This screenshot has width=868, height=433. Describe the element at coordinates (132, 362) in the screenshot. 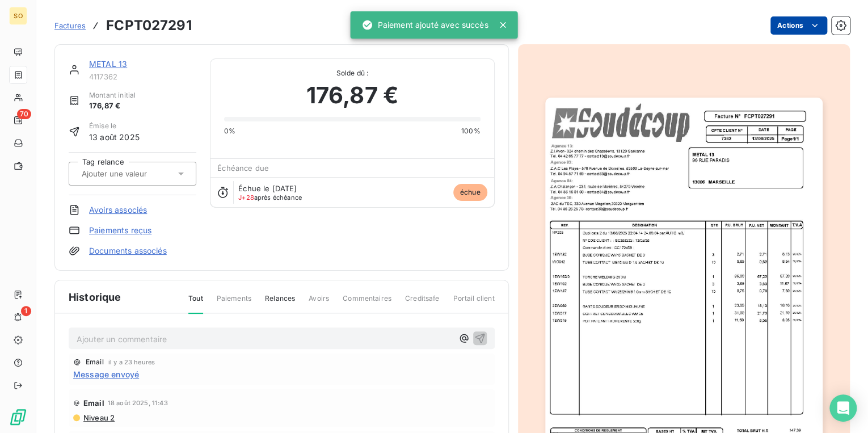

I see `span: il y a 23 heures` at that location.